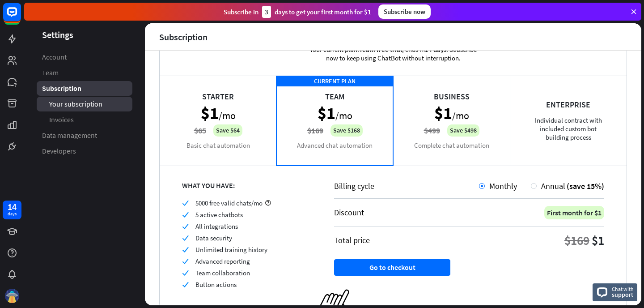  I want to click on div: 14, so click(12, 207).